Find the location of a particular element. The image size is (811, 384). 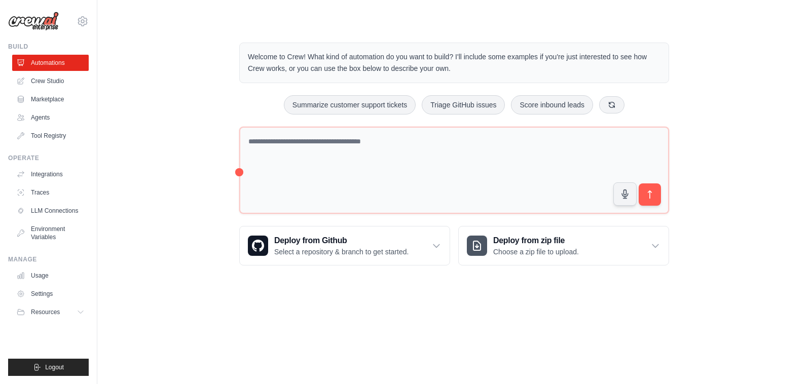

p: Choose a zip file to upload. is located at coordinates (536, 252).